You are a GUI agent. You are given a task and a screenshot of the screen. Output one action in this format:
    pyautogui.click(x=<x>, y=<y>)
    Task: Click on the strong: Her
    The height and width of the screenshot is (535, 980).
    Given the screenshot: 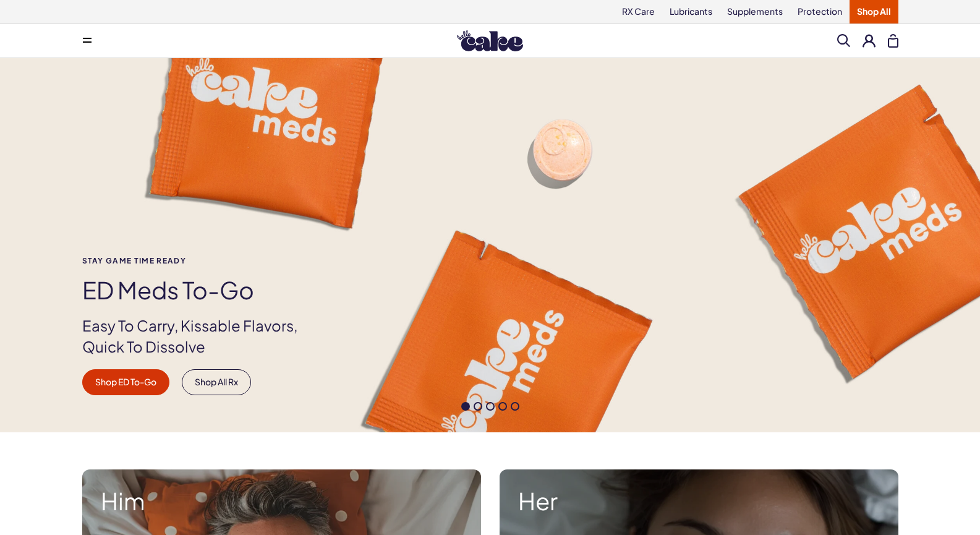 What is the action you would take?
    pyautogui.click(x=699, y=501)
    